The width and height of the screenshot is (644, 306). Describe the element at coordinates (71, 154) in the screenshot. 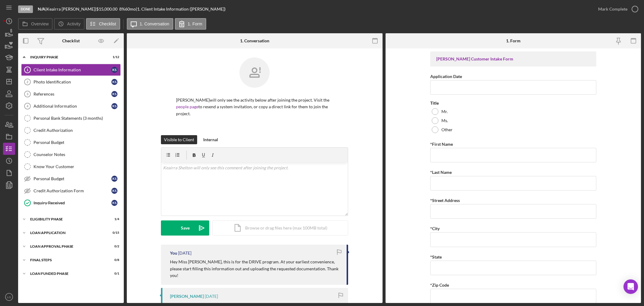

I see `a: Counselor Notes` at that location.